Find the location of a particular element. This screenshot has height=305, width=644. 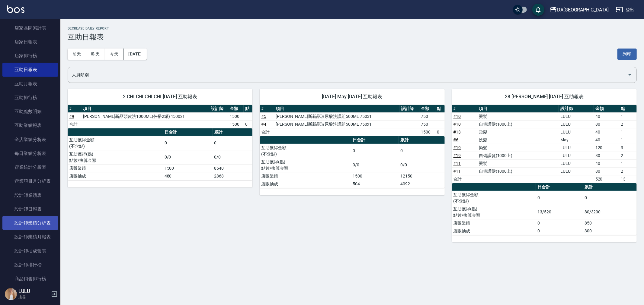

td: 850 is located at coordinates (609, 223).